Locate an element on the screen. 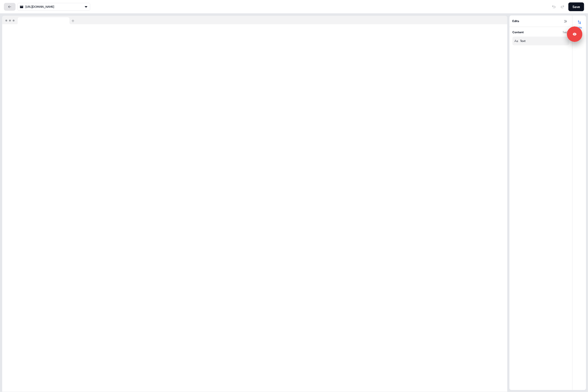  button: Save is located at coordinates (576, 7).